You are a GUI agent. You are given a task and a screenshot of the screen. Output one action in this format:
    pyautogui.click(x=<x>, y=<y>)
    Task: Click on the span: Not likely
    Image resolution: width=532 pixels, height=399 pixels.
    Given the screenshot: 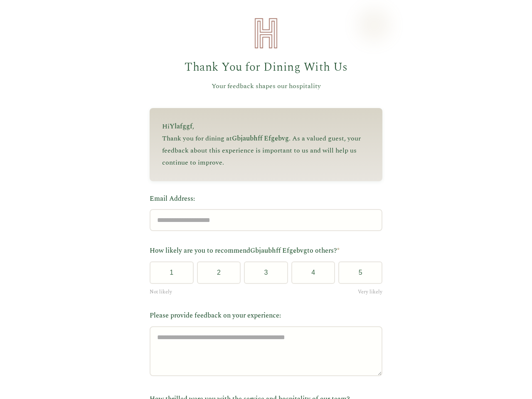 What is the action you would take?
    pyautogui.click(x=161, y=292)
    